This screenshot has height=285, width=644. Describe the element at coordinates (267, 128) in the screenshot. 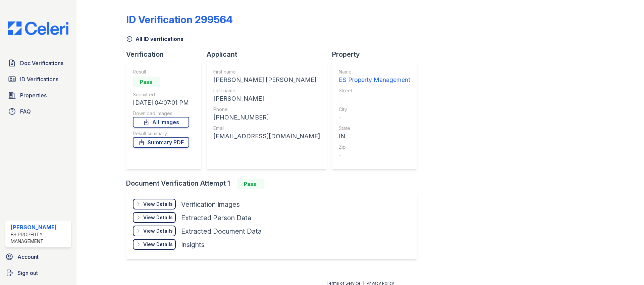

I see `div: Email` at that location.